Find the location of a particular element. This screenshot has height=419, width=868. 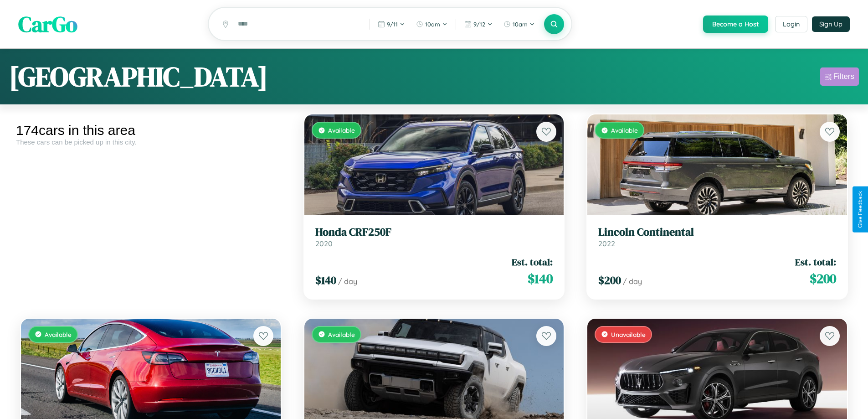

span: 2022 is located at coordinates (606, 244).